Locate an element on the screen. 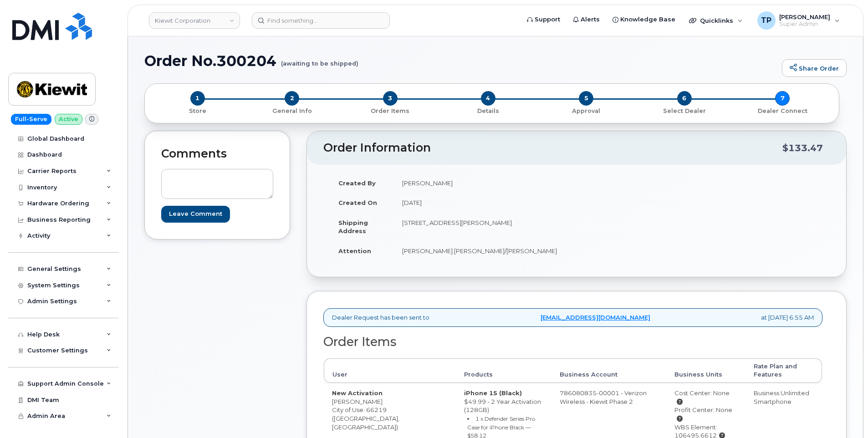  a: 2 General Info is located at coordinates (292, 110).